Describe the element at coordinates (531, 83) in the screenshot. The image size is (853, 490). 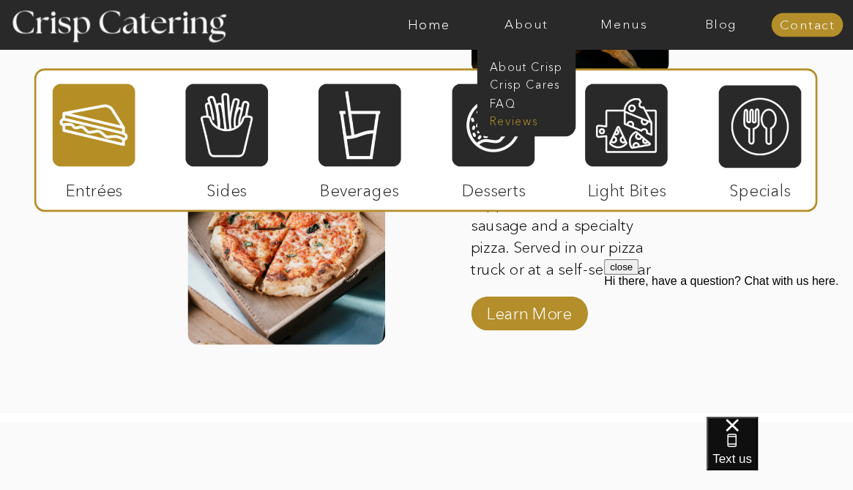
I see `nav: Crisp Cares` at that location.